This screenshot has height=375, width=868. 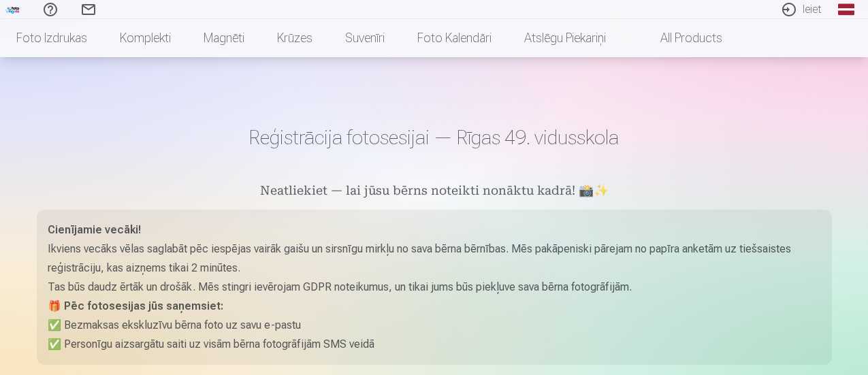 What do you see at coordinates (434, 259) in the screenshot?
I see `p: Ikviens vecāks vēlas saglabāt pēc iespējas vairāk gaišu un sirsnīgu mirkļu no sava bērna bērnības...` at bounding box center [434, 259].